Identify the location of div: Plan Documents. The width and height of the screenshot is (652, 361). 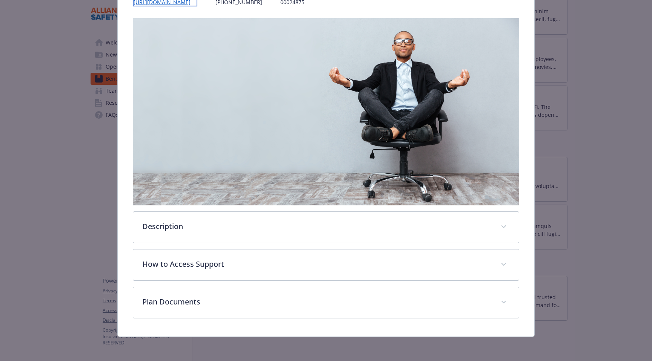
(326, 303).